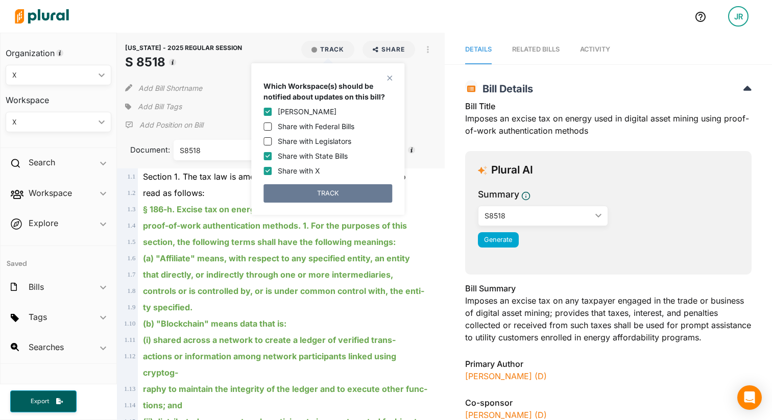 This screenshot has height=420, width=772. I want to click on span: Bill Details, so click(505, 89).